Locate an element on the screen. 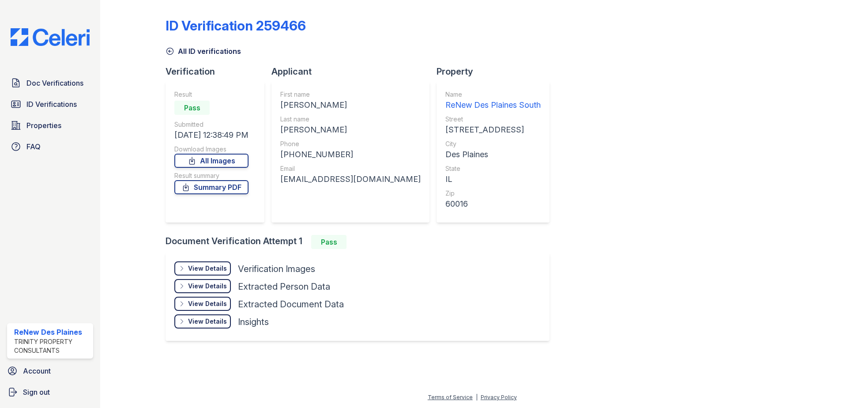 The width and height of the screenshot is (844, 408). div: Insights is located at coordinates (253, 322).